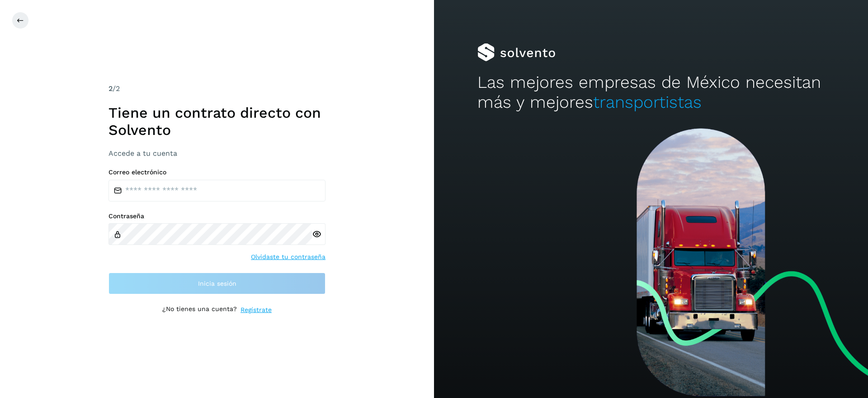 This screenshot has width=868, height=398. What do you see at coordinates (217, 172) in the screenshot?
I see `label: Correo electrónico` at bounding box center [217, 172].